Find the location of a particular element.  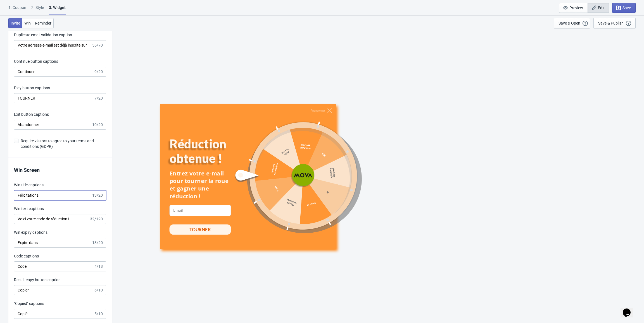

div: Réduction obtenue ! is located at coordinates (206, 151).